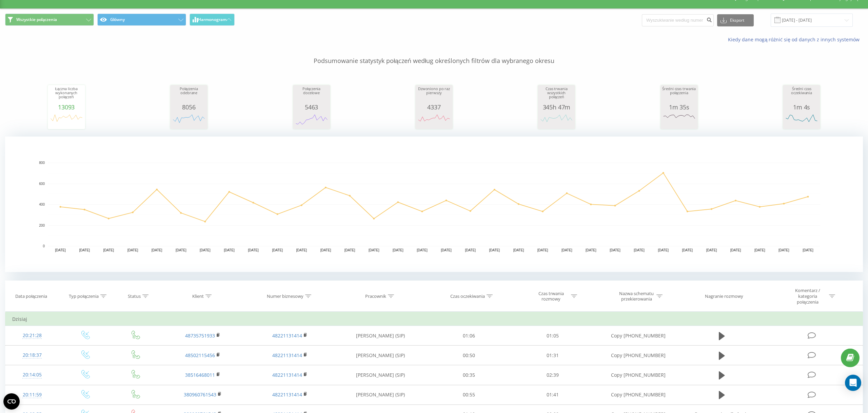  I want to click on span: Harmonogram, so click(212, 20).